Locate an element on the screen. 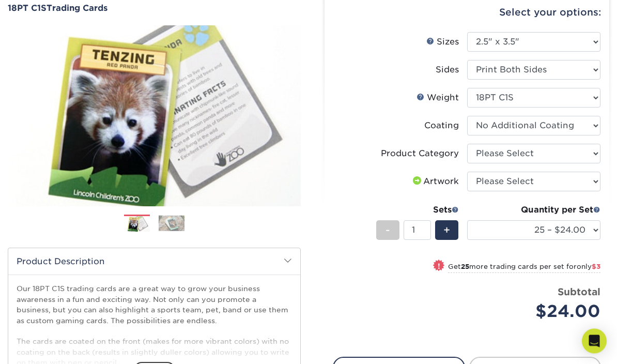  h2: Product Description is located at coordinates (154, 262).